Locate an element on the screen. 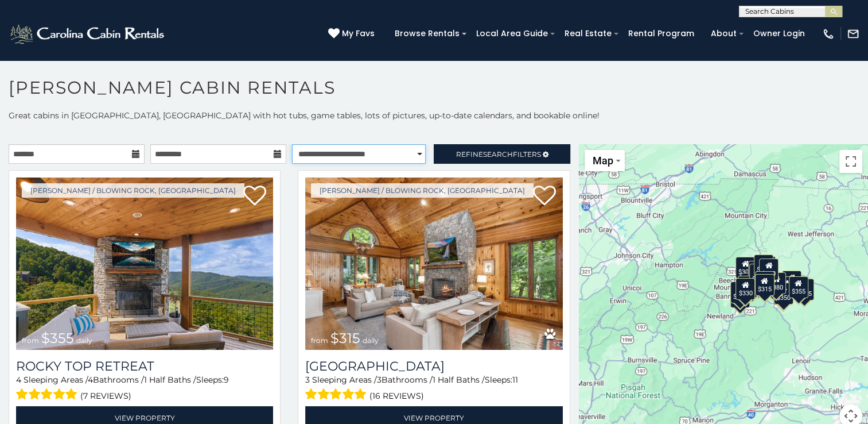  div: $345 is located at coordinates (740, 297).